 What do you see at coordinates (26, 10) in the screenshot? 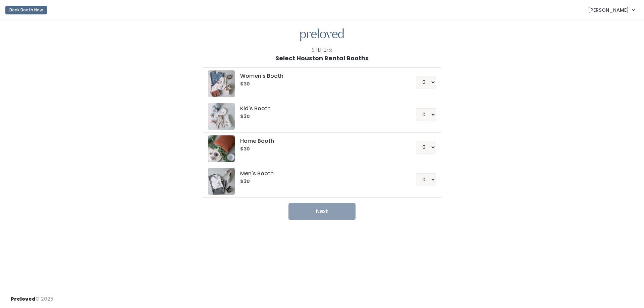
I see `button: Book Booth Now` at bounding box center [26, 10].